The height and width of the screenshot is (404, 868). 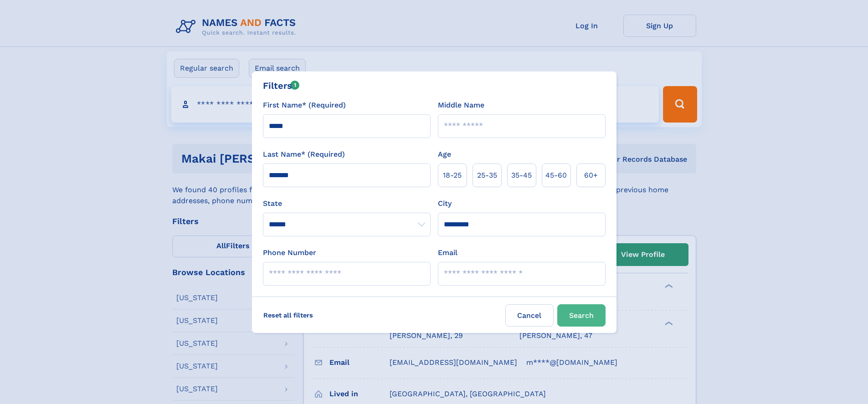 I want to click on label: Last Name* (Required), so click(x=304, y=154).